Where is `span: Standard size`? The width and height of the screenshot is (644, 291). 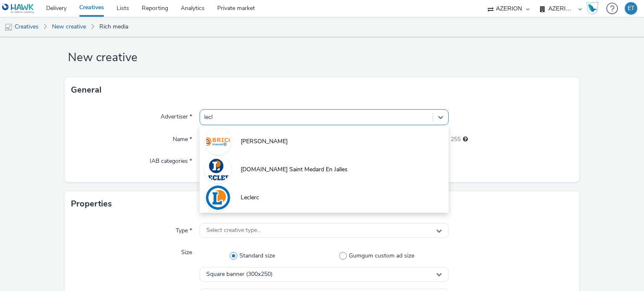
span: Standard size is located at coordinates (257, 256).